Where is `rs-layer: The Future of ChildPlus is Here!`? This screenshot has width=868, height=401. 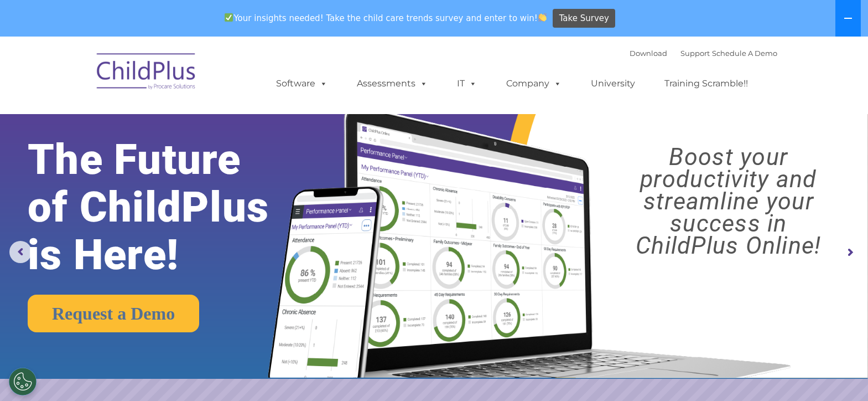
rs-layer: The Future of ChildPlus is Here! is located at coordinates (166, 207).